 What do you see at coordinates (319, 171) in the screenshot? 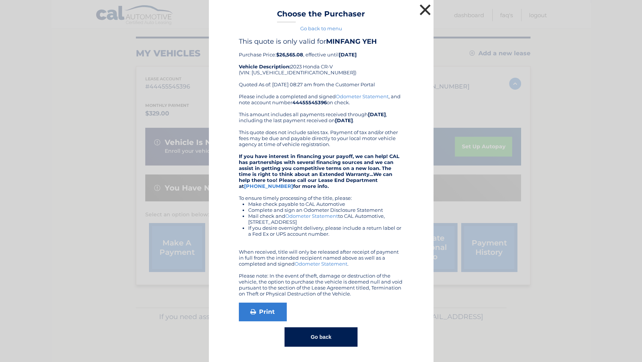
I see `strong: If you have interest in financing your payoff, we can help! CAL has partnerships with several fin...` at bounding box center [319, 171].